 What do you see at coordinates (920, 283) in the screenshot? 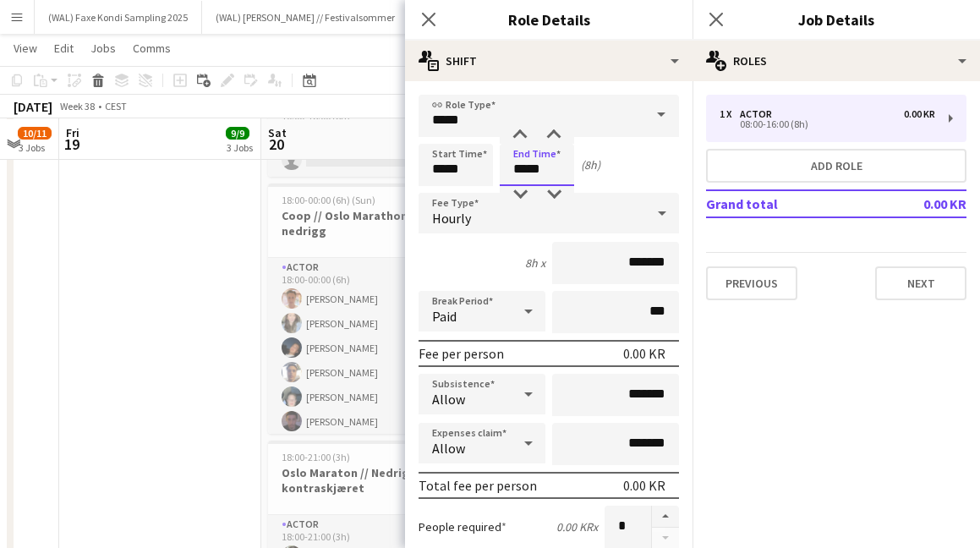
I see `button: Next` at bounding box center [920, 283].